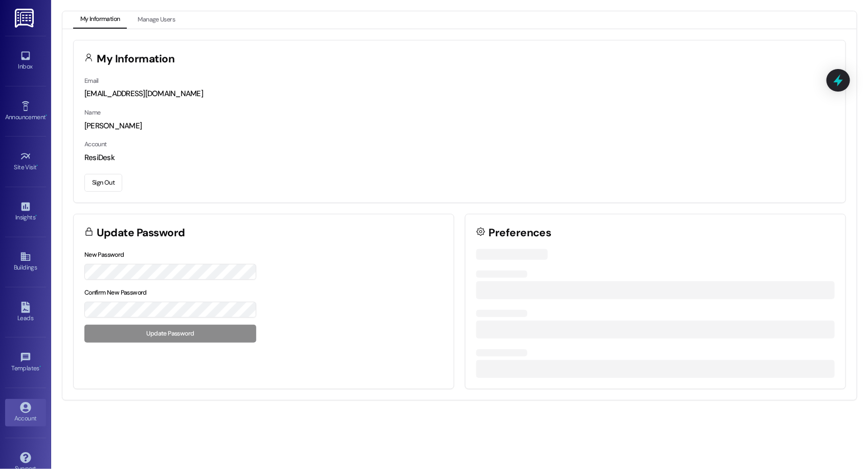 The width and height of the screenshot is (868, 469). Describe the element at coordinates (104, 255) in the screenshot. I see `label: New Password` at that location.